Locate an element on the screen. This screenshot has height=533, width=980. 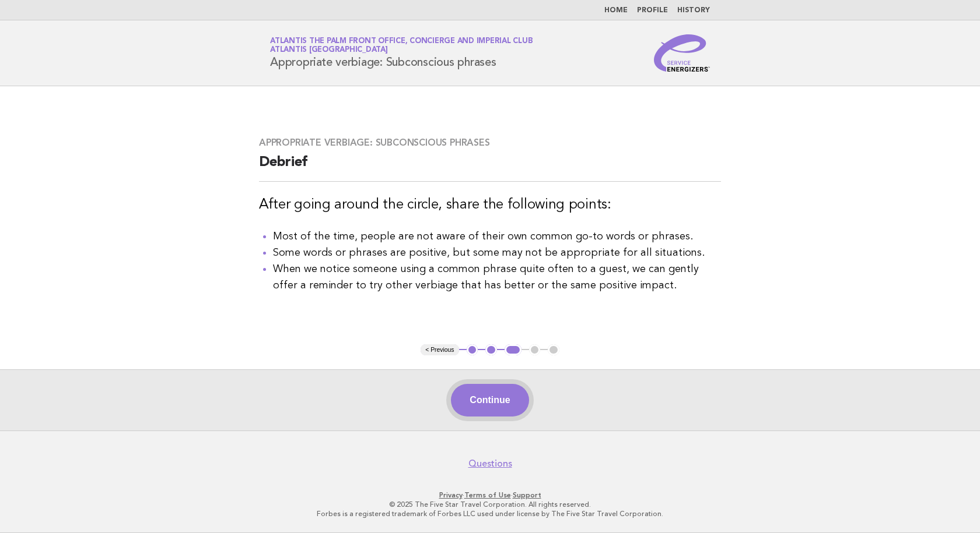
img: Service Energizers is located at coordinates (682, 53).